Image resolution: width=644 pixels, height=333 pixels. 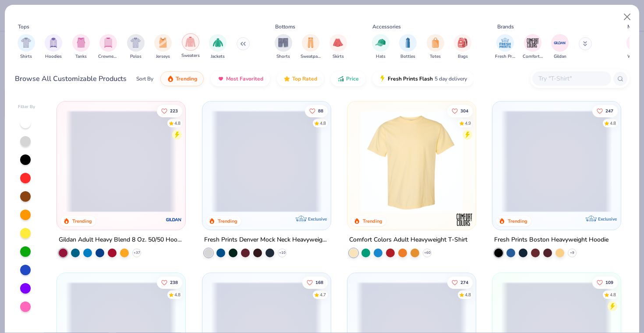 What do you see at coordinates (137, 253) in the screenshot?
I see `span: + 37` at bounding box center [137, 253].